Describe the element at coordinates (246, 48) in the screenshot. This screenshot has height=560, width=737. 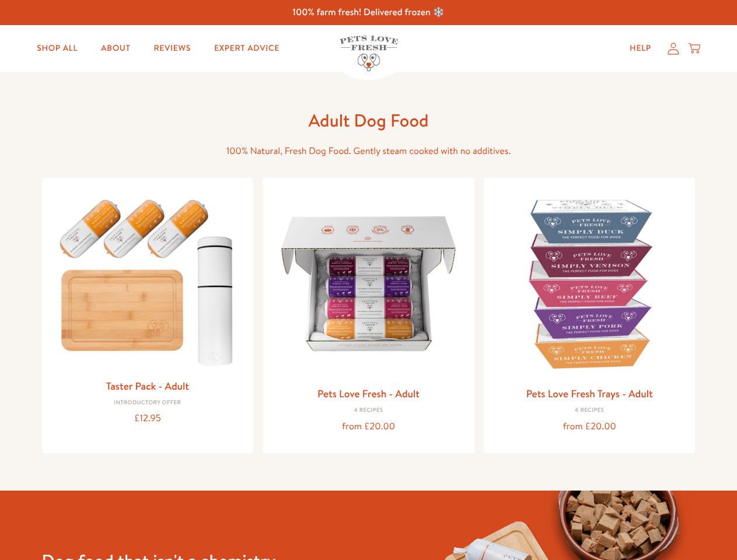
I see `a: Expert Advice` at that location.